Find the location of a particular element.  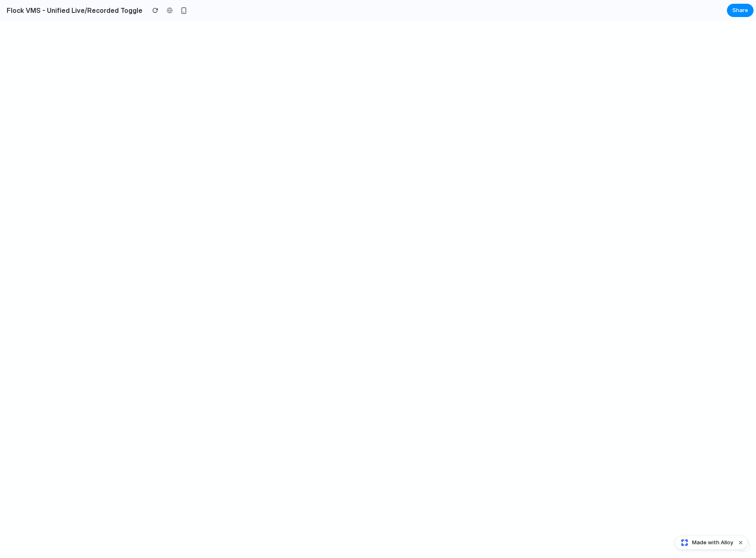

span: Made with Alloy is located at coordinates (712, 543).